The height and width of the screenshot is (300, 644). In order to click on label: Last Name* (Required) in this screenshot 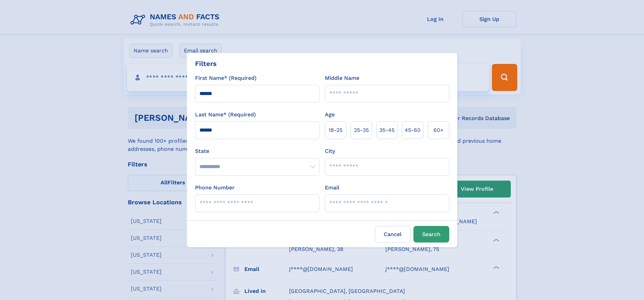, I will do `click(225, 114)`.